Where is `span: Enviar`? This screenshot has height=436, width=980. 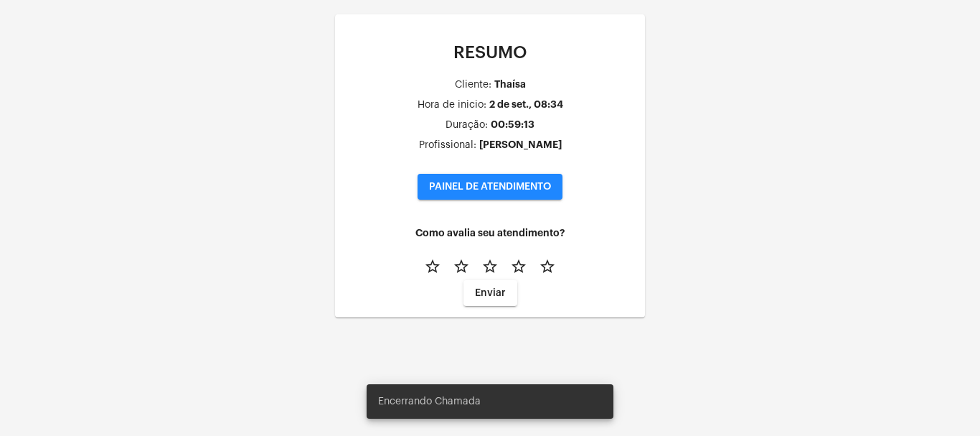
span: Enviar is located at coordinates (490, 293).